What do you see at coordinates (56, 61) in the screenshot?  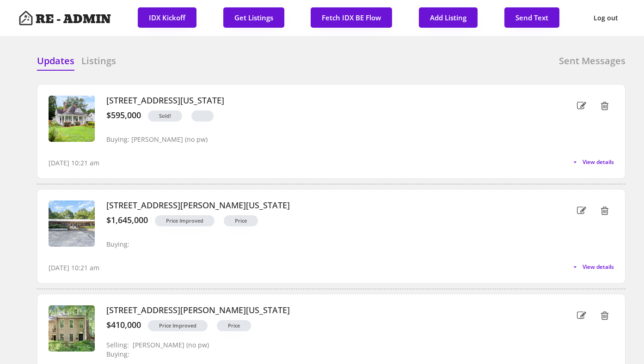 I see `h6: Updates` at bounding box center [56, 61].